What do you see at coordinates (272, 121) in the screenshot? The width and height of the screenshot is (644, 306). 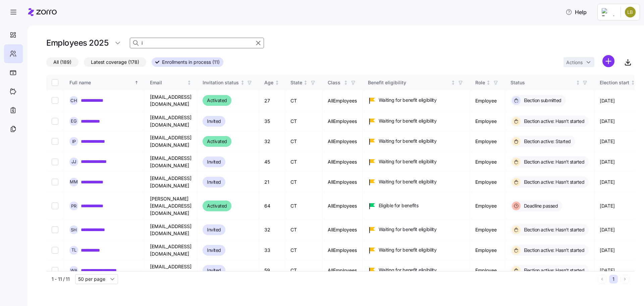 I see `td: 35` at bounding box center [272, 121].